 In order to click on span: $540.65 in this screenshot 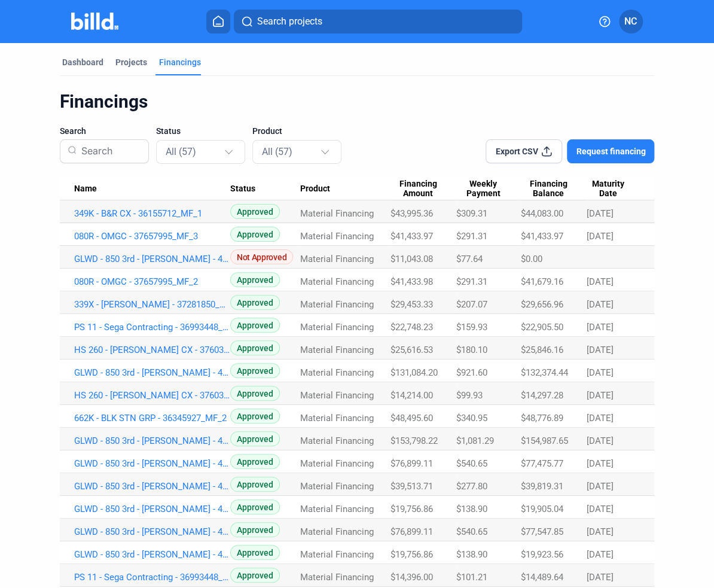, I will do `click(472, 463)`.